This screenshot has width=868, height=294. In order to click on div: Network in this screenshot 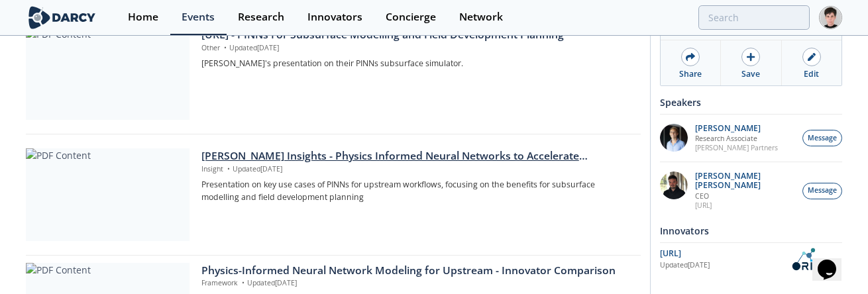, I will do `click(481, 17)`.